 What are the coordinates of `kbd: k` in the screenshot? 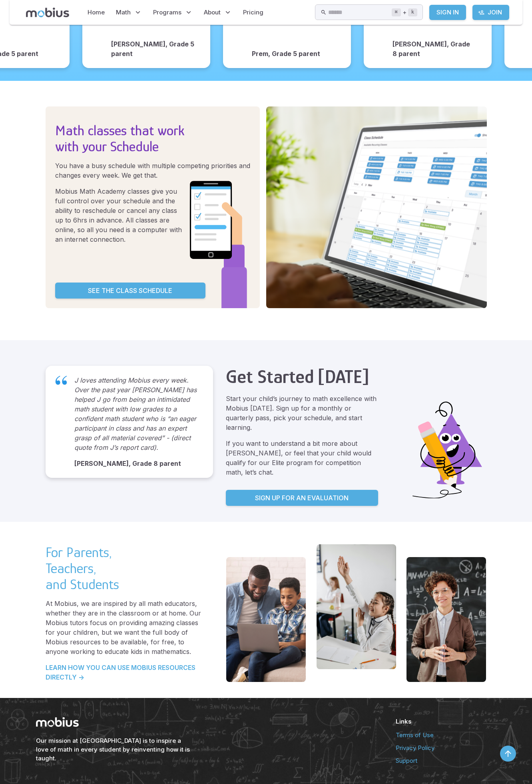 It's located at (413, 12).